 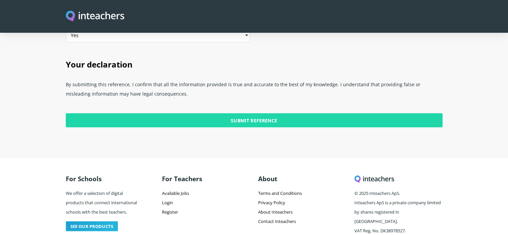 What do you see at coordinates (254, 120) in the screenshot?
I see `input: Submit Reference` at bounding box center [254, 120].